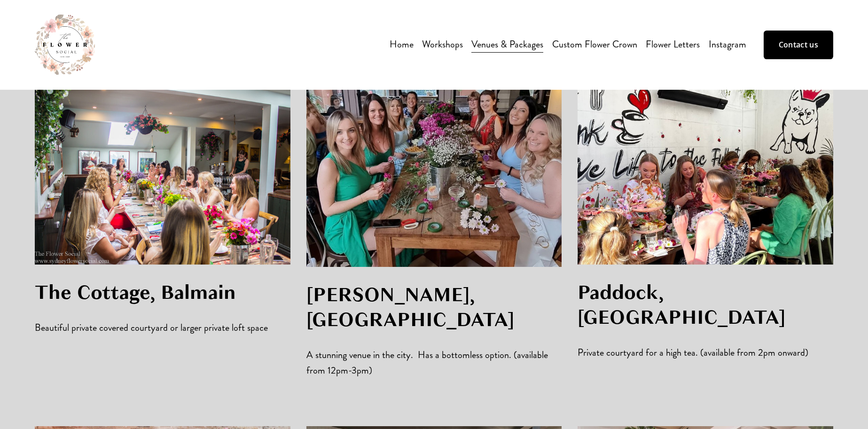  What do you see at coordinates (65, 45) in the screenshot?
I see `a: The Flower Social` at bounding box center [65, 45].